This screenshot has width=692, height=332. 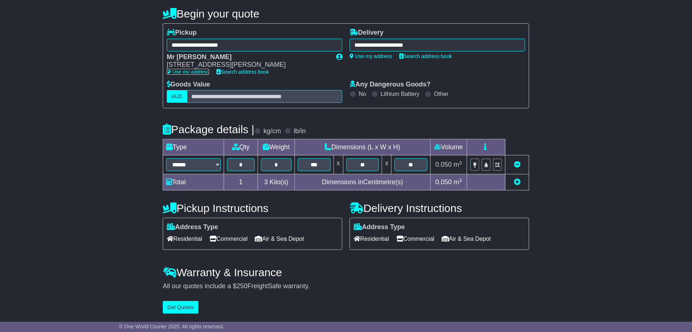 What do you see at coordinates (272, 131) in the screenshot?
I see `label: kg/cm` at bounding box center [272, 131].